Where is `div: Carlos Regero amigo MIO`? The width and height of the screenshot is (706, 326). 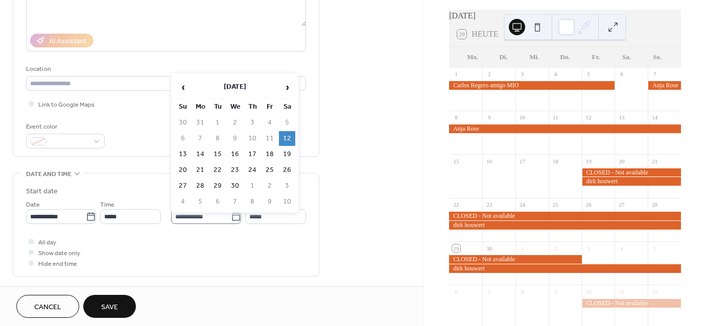
div: Carlos Regero amigo MIO is located at coordinates (532, 85).